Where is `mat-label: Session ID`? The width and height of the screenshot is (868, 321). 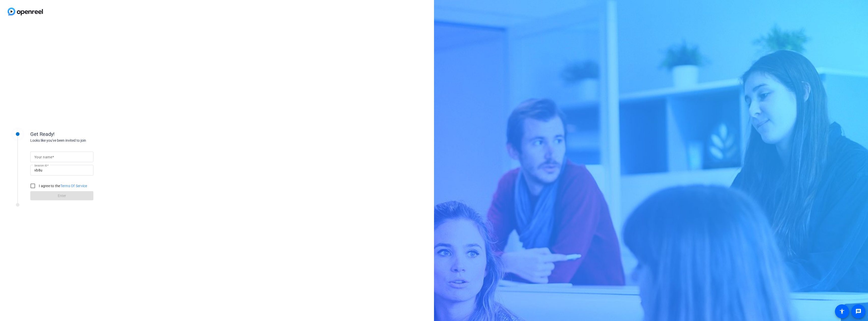 mat-label: Session ID is located at coordinates (40, 166).